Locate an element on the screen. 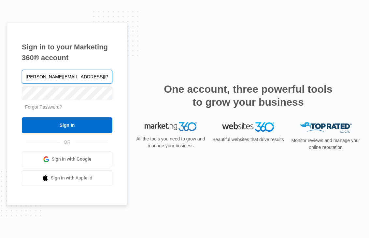  span: Sign in with Google is located at coordinates (72, 159).